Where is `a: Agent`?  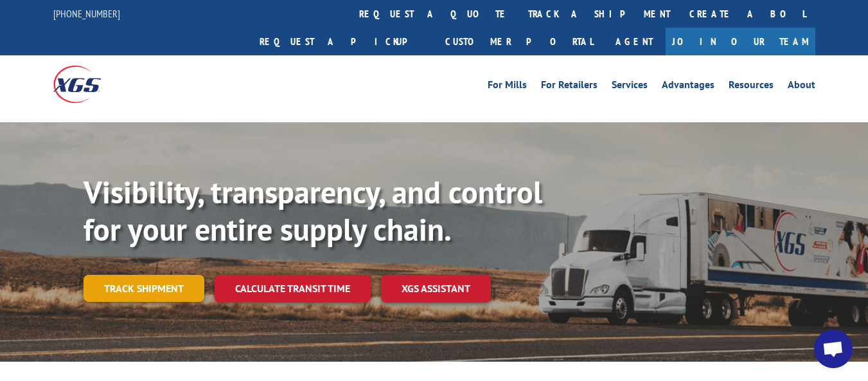
a: Agent is located at coordinates (634, 41).